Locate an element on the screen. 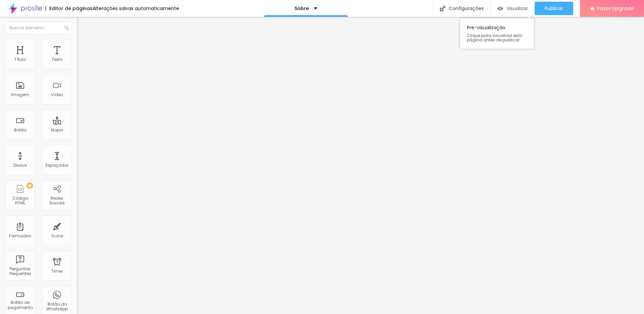  span: Fazer Upgrade is located at coordinates (616, 8).